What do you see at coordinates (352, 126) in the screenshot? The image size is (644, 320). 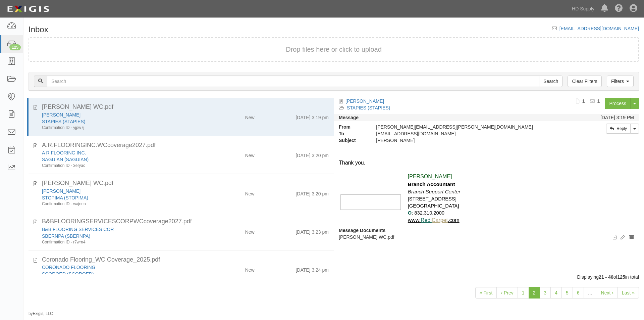 I see `strong: From` at bounding box center [352, 126].